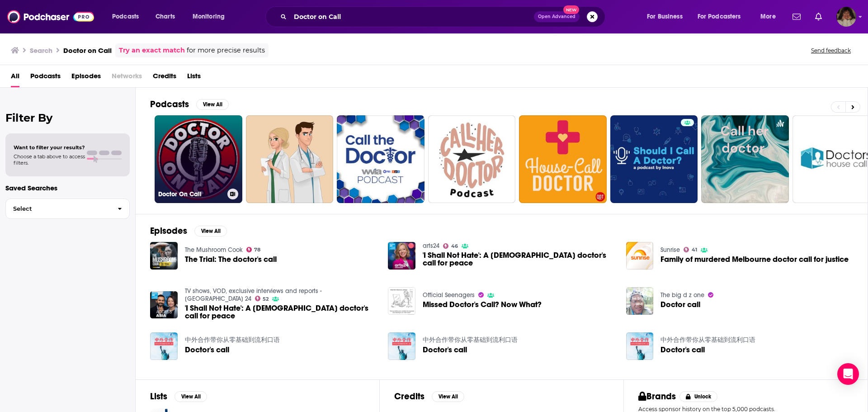  I want to click on span: 78, so click(257, 249).